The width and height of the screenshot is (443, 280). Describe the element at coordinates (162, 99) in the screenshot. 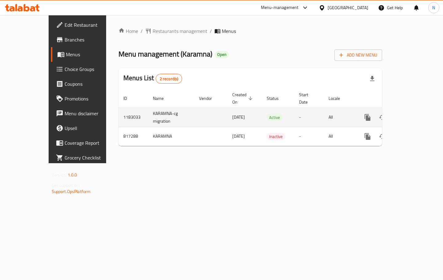

I see `span: Name` at that location.